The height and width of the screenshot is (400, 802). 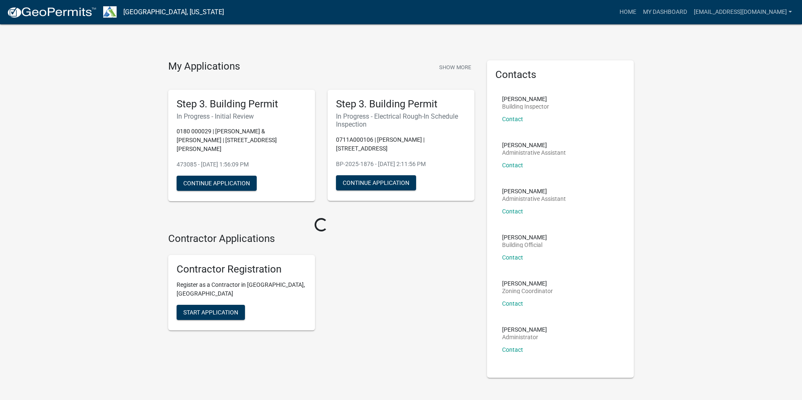 I want to click on h6: In Progress - Electrical Rough-In Schedule Inspection, so click(x=401, y=120).